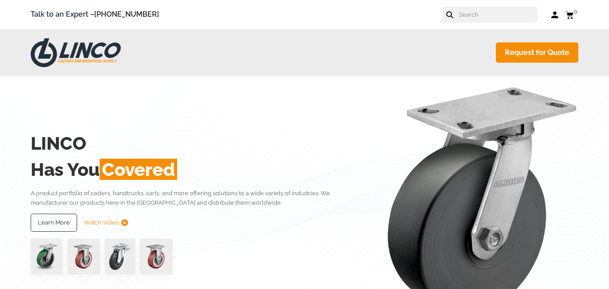 Image resolution: width=609 pixels, height=289 pixels. What do you see at coordinates (194, 169) in the screenshot?
I see `h2: Has You` at bounding box center [194, 169].